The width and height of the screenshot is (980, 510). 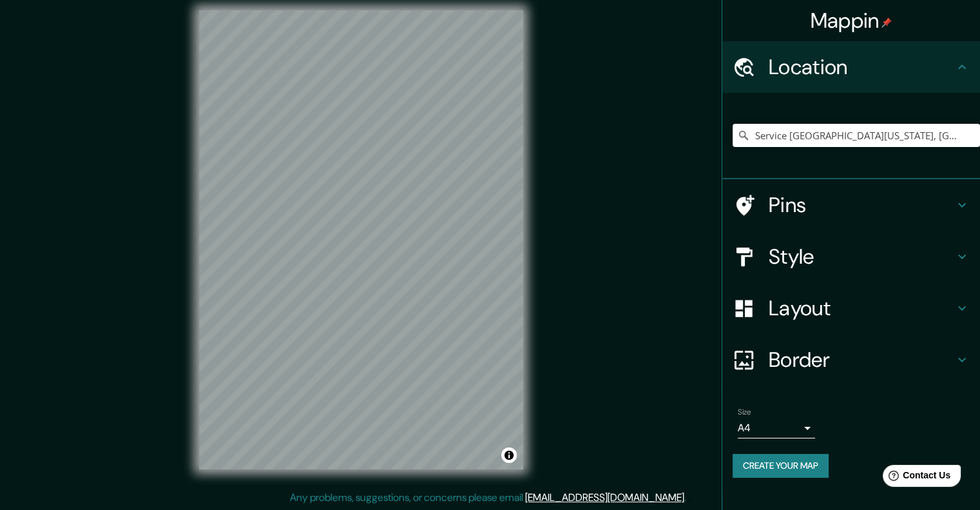 I want to click on h4: Layout, so click(x=861, y=308).